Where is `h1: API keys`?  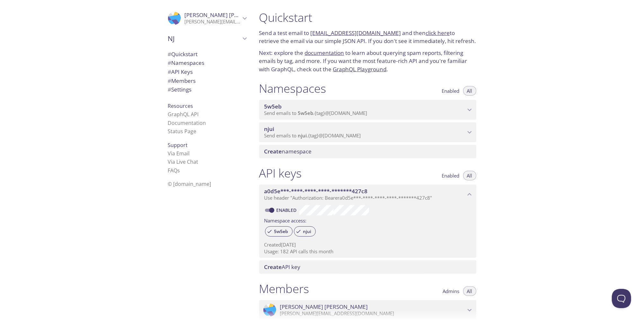 h1: API keys is located at coordinates (280, 173).